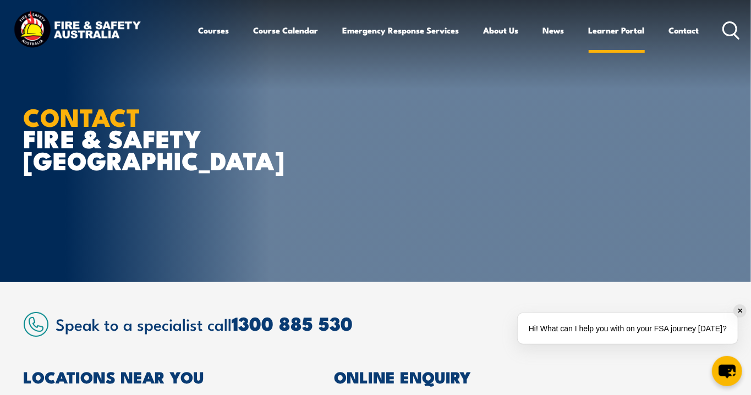 This screenshot has height=395, width=751. What do you see at coordinates (501, 30) in the screenshot?
I see `a: About Us` at bounding box center [501, 30].